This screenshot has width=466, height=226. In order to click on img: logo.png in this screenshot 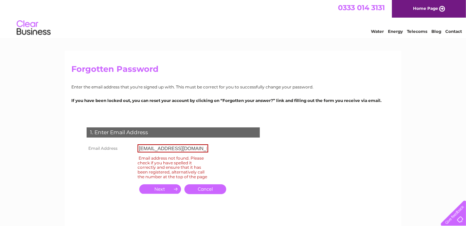, I will do `click(34, 28)`.